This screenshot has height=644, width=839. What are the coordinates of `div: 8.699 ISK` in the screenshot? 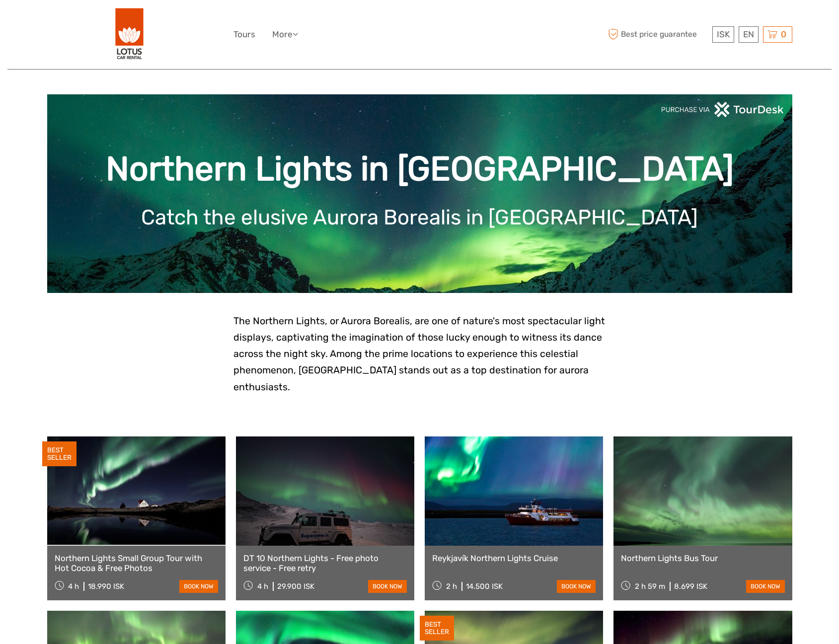 It's located at (690, 586).